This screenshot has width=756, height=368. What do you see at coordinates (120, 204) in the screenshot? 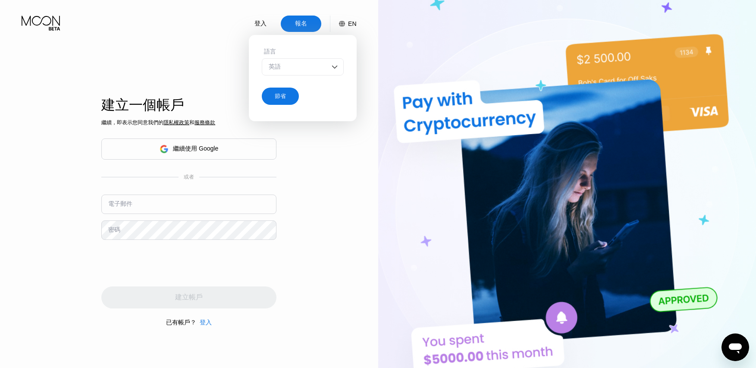
I see `font: 電子郵件` at bounding box center [120, 204].